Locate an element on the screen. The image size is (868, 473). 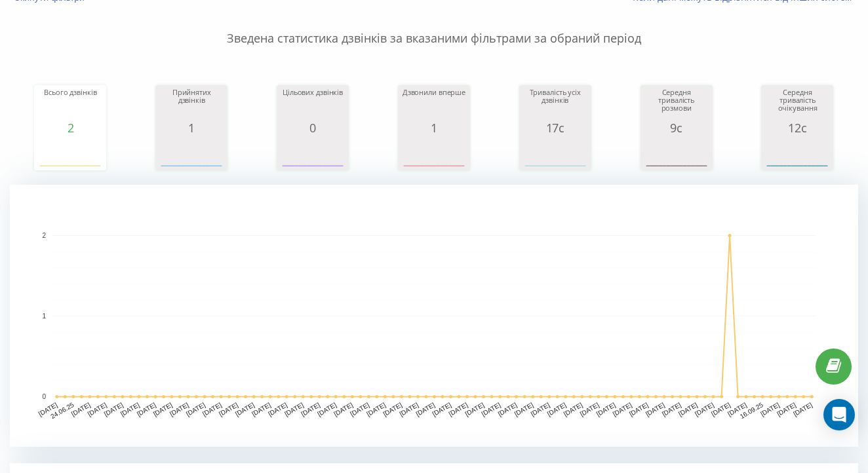
div: 0 is located at coordinates (313, 128).